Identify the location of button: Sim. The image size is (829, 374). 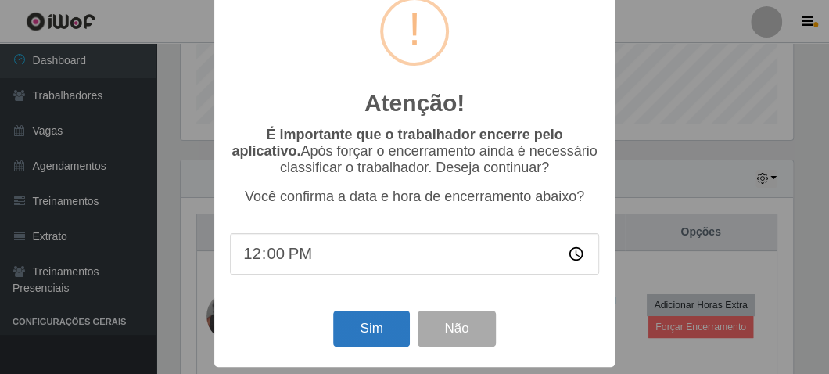
(371, 329).